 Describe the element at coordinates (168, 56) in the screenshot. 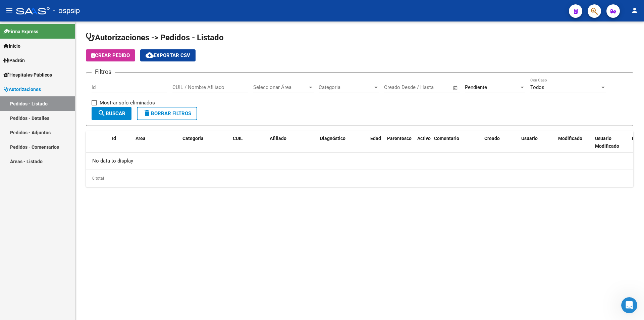

I see `span: Exportar CSV` at that location.